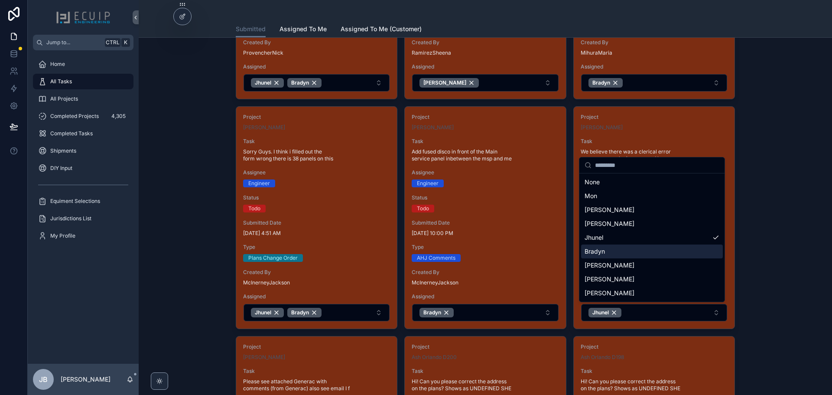 This screenshot has height=395, width=832. What do you see at coordinates (83, 116) in the screenshot?
I see `a: Completed Projects4,305` at bounding box center [83, 116].